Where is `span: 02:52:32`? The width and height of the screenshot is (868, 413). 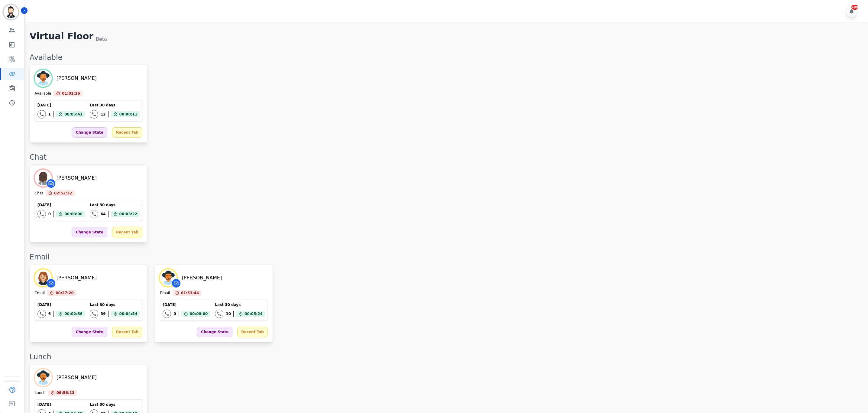 span: 02:52:32 is located at coordinates (63, 193).